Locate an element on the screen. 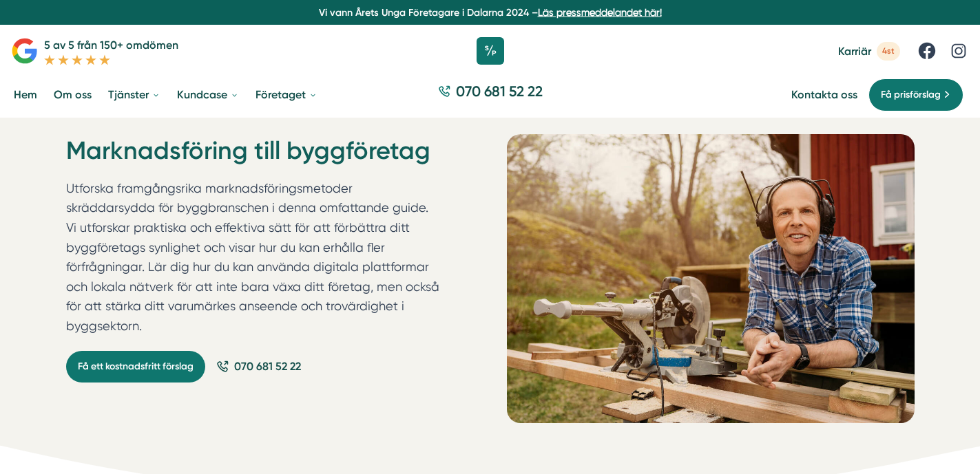  p: Utforska framgångsrika marknadsföringsmetoder skräddarsydda för byggbranschen i denna omfattande ... is located at coordinates (254, 261).